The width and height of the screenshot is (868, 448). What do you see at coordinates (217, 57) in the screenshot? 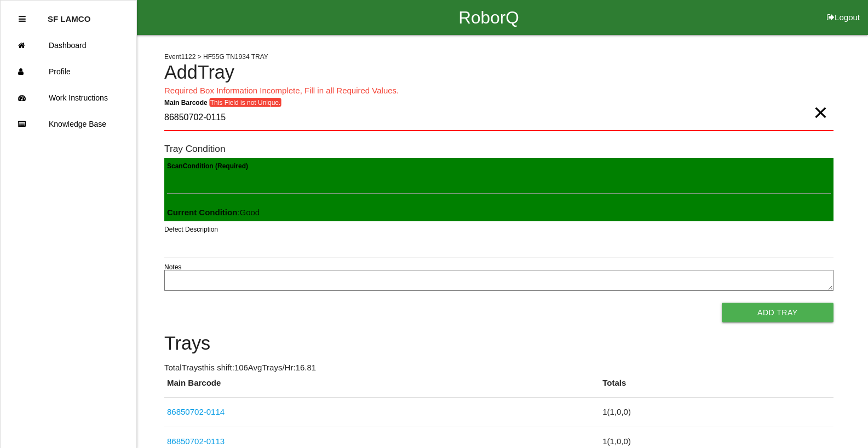
I see `span: Event 1122 > HF55G TN1934 TRAY` at bounding box center [217, 57].